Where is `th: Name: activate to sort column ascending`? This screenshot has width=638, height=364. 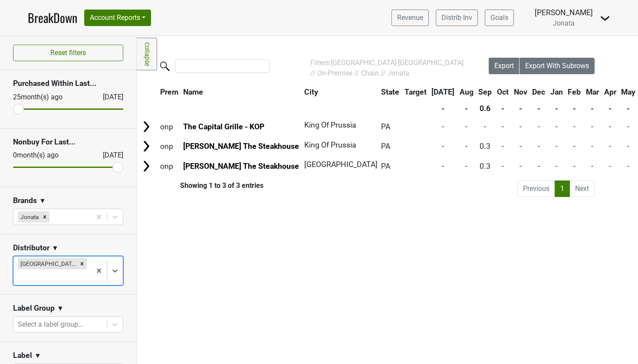
th: Name: activate to sort column ascending is located at coordinates (241, 92).